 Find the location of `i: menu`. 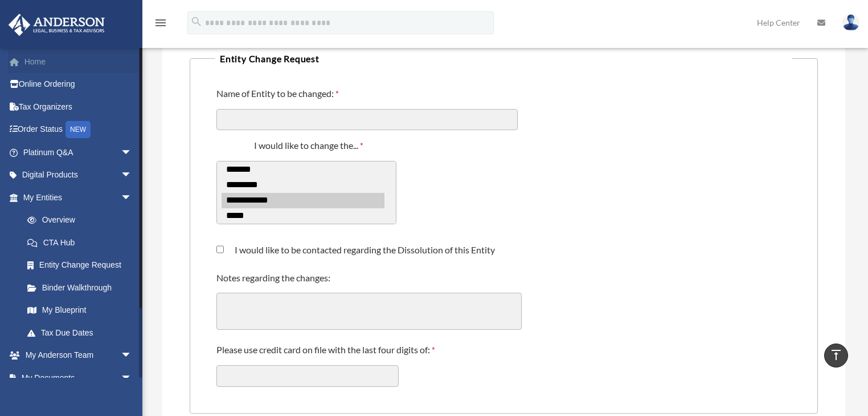

i: menu is located at coordinates (161, 23).